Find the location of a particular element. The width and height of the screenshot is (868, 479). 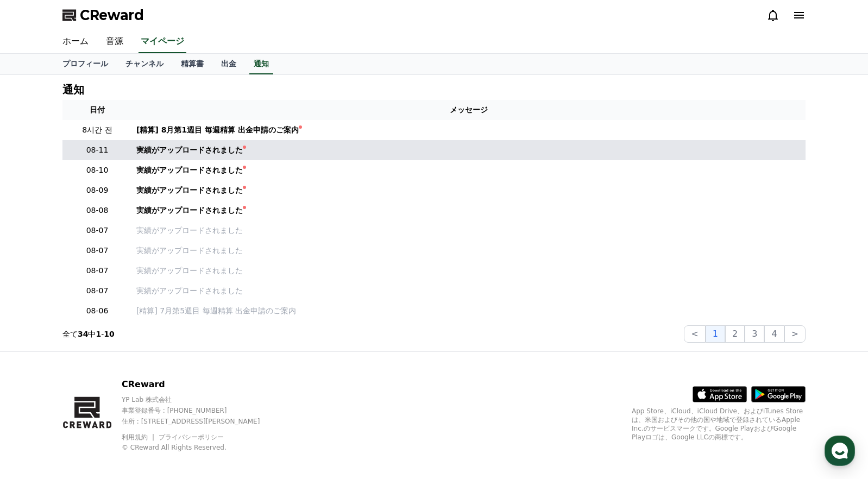

a: マイページ is located at coordinates (162, 42).